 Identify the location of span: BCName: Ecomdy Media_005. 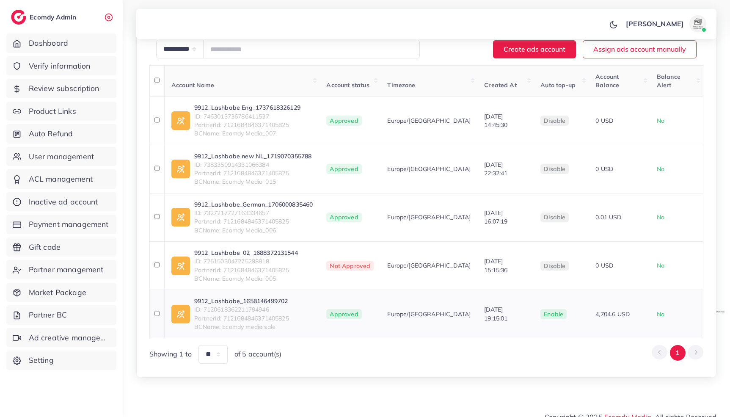
(246, 278).